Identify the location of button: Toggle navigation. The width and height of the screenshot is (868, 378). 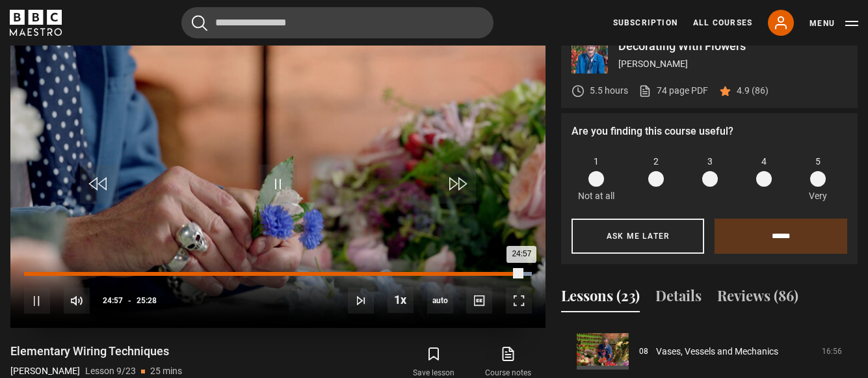
(833, 23).